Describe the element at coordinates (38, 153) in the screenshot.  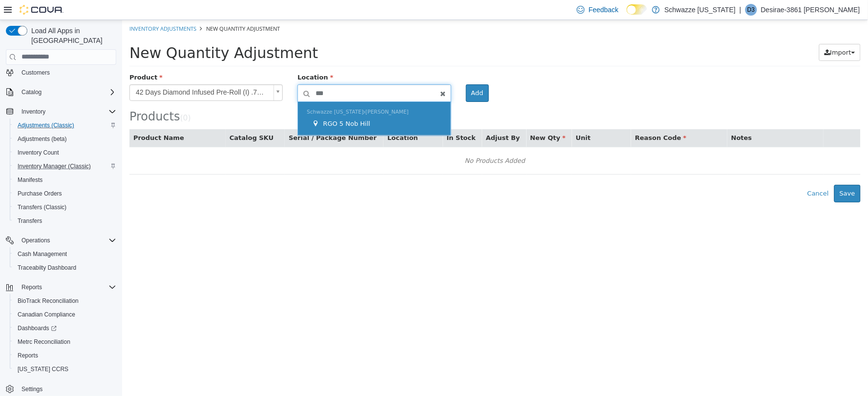
I see `a: Inventory Count` at that location.